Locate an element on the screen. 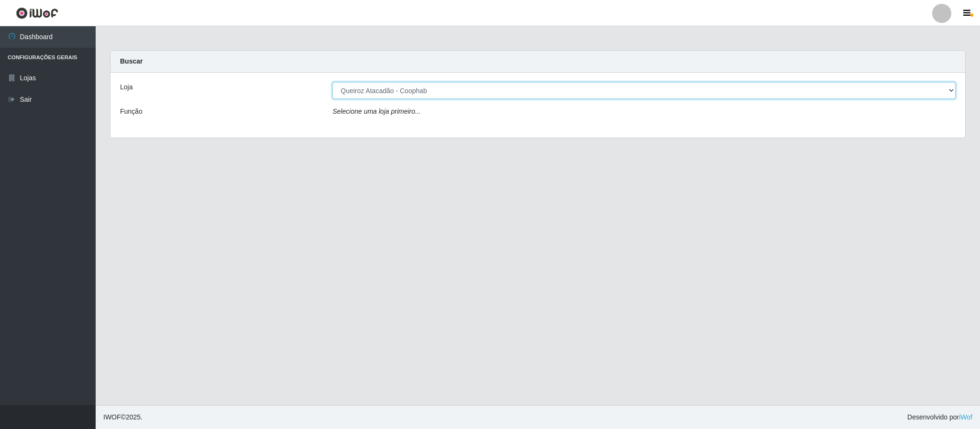 Image resolution: width=980 pixels, height=429 pixels. i: Selecione uma loja primeiro... is located at coordinates (377, 111).